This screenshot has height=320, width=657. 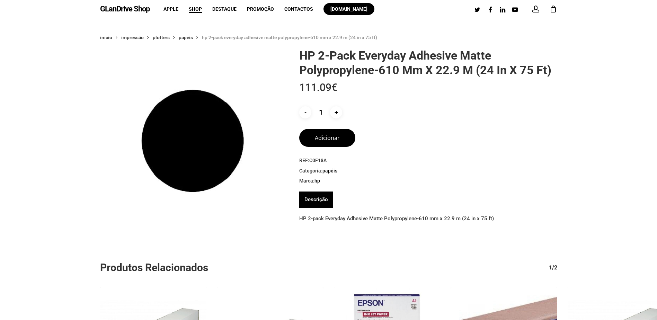 I want to click on span: Apple, so click(x=171, y=9).